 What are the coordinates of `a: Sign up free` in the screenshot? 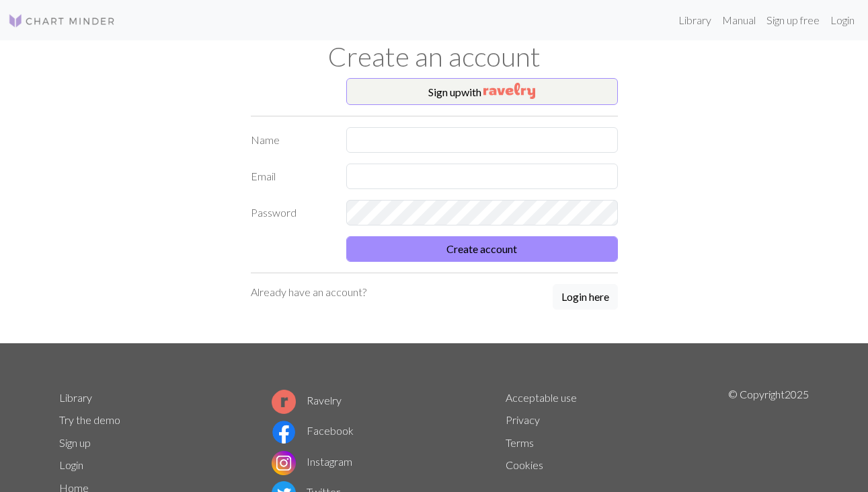 It's located at (793, 20).